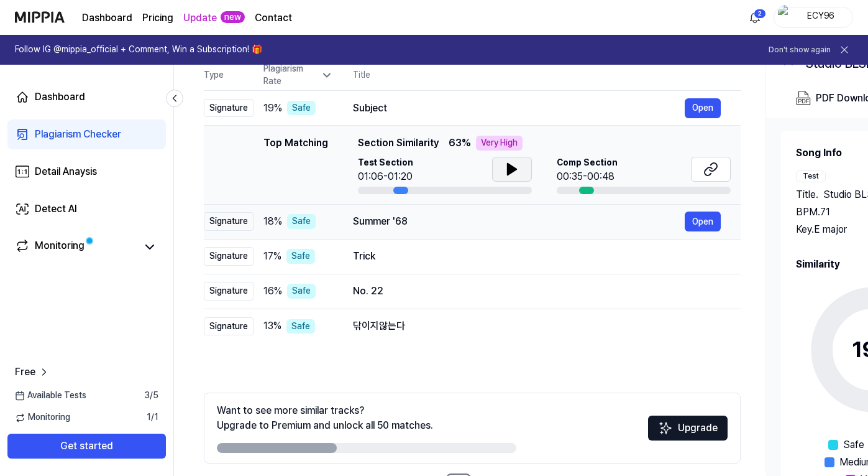 This screenshot has width=868, height=476. Describe the element at coordinates (519, 108) in the screenshot. I see `div: Subject` at that location.